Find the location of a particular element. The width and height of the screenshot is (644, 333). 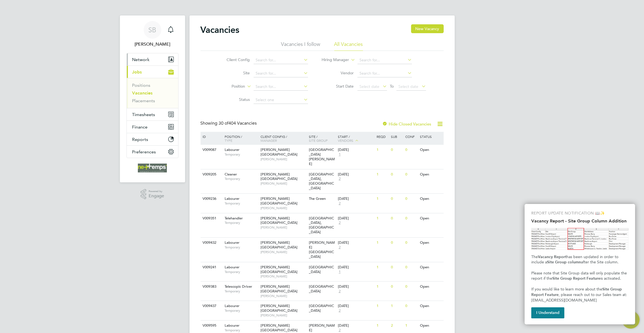

a: Placements is located at coordinates (143, 101).